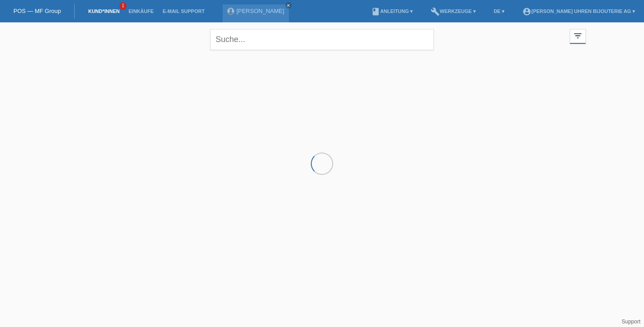 The image size is (644, 327). What do you see at coordinates (392, 11) in the screenshot?
I see `a: bookAnleitung ▾` at bounding box center [392, 11].